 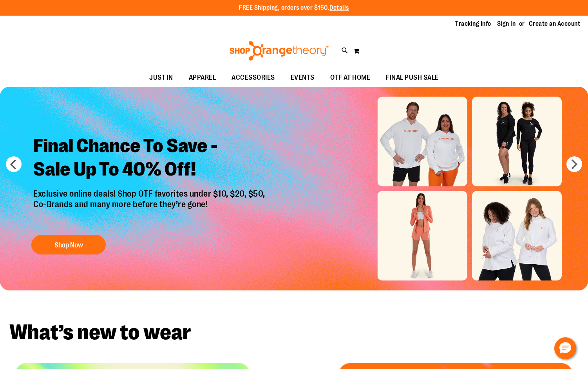 I want to click on a: EVENTS, so click(x=303, y=78).